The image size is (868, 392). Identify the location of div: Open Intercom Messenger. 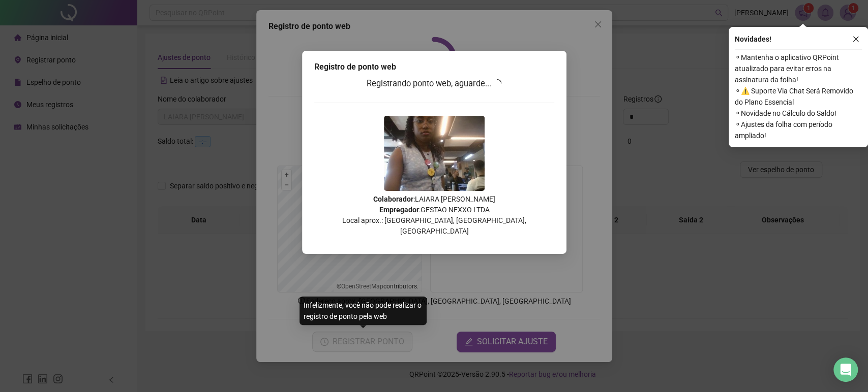
(846, 370).